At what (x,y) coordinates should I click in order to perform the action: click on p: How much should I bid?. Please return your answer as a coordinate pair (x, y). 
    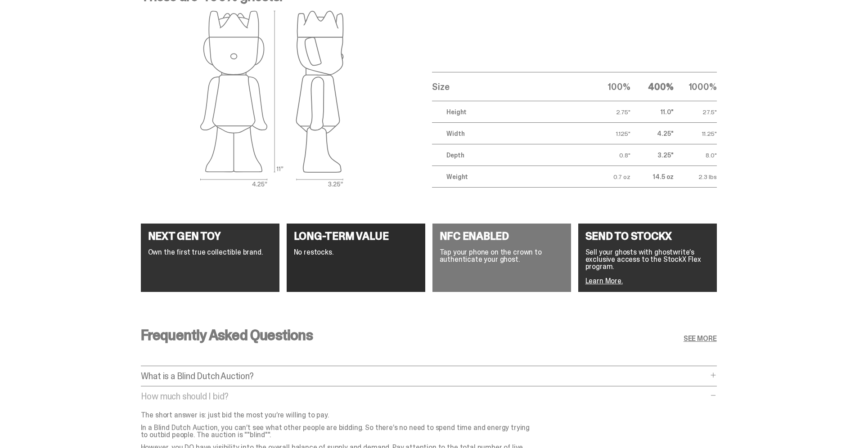
    Looking at the image, I should click on (424, 396).